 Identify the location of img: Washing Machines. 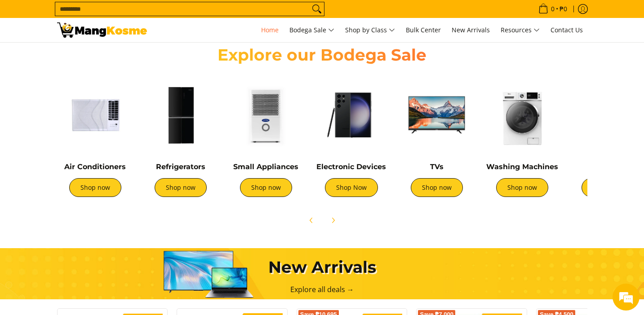
(522, 115).